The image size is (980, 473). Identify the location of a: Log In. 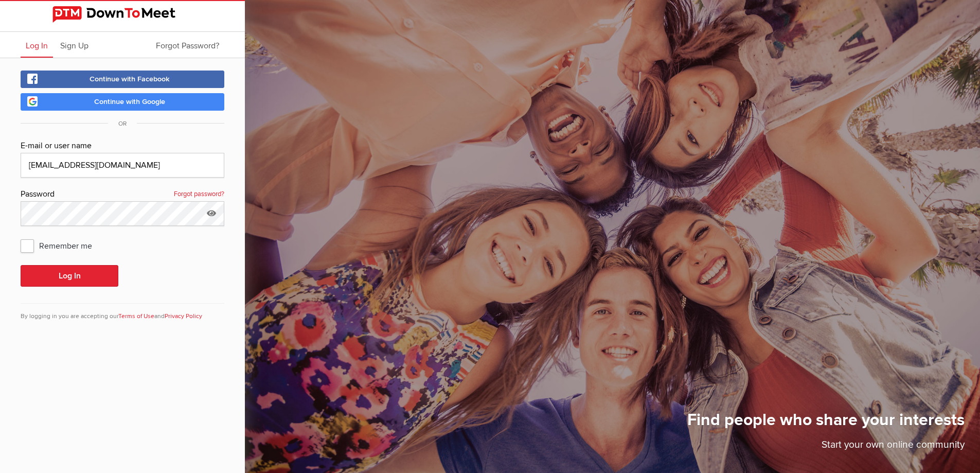
(36, 45).